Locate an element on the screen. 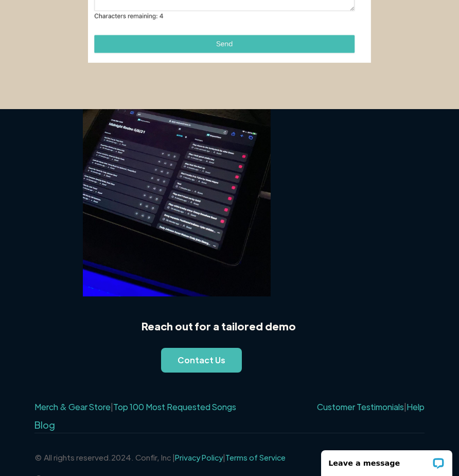  a: Merch & Gear Store is located at coordinates (72, 407).